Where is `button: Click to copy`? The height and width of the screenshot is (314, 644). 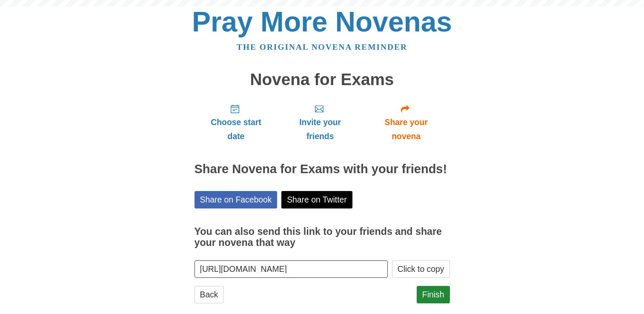
button: Click to copy is located at coordinates (421, 269).